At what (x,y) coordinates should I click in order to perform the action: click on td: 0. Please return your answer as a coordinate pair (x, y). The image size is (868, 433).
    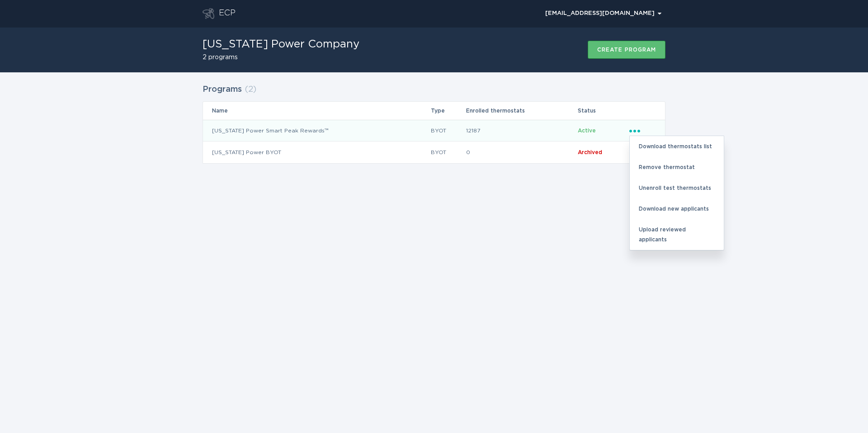
    Looking at the image, I should click on (522, 153).